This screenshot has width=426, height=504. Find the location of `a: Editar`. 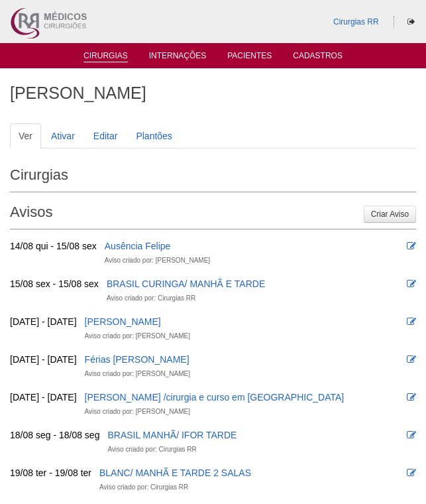

a: Editar is located at coordinates (106, 136).